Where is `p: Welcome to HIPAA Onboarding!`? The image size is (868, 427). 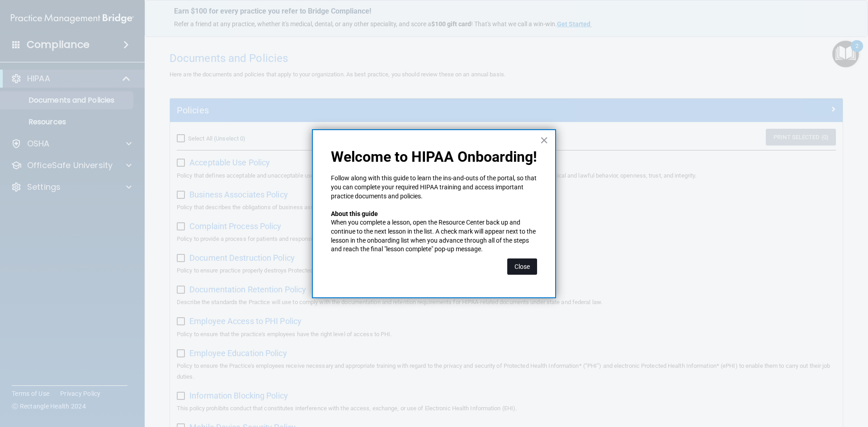
p: Welcome to HIPAA Onboarding! is located at coordinates (434, 157).